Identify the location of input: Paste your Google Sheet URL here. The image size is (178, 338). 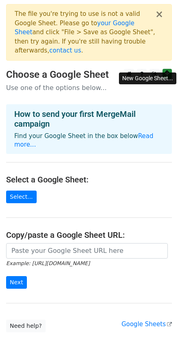
(87, 251).